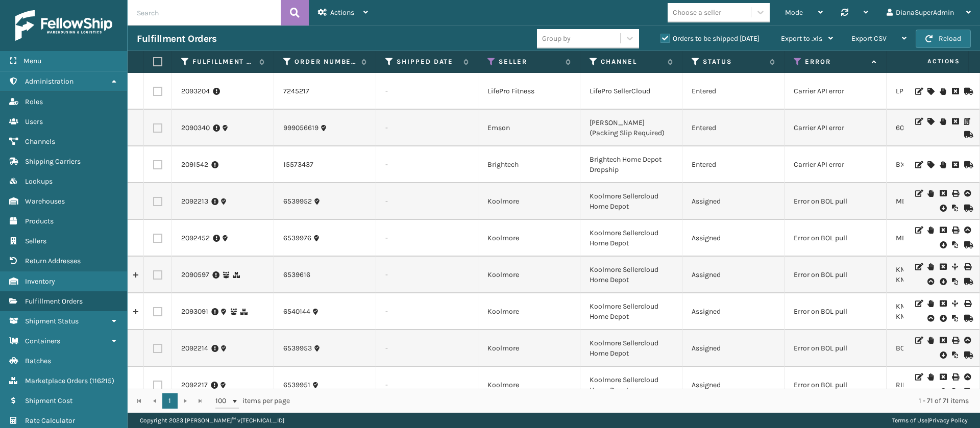  Describe the element at coordinates (296, 311) in the screenshot. I see `a: 6540144` at that location.